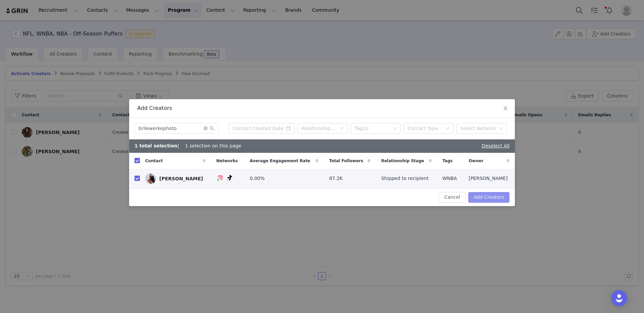  I want to click on i: icon: calendar, so click(288, 128).